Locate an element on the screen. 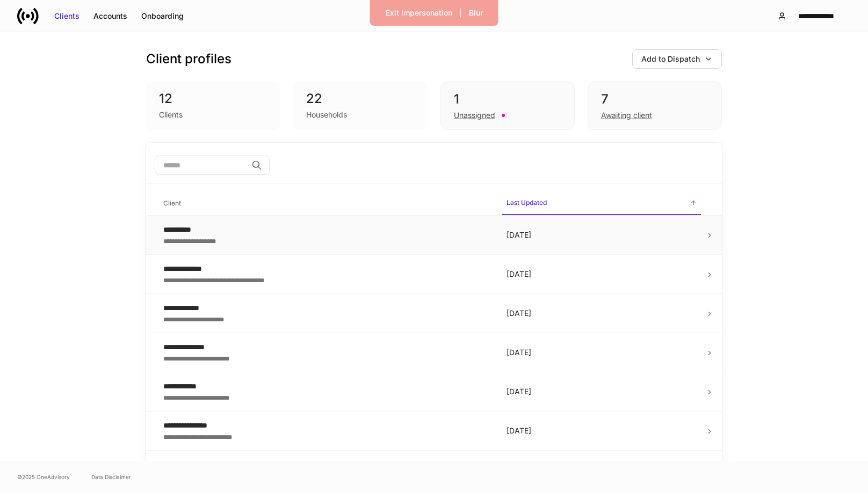 This screenshot has width=868, height=493. div: Blur is located at coordinates (476, 13).